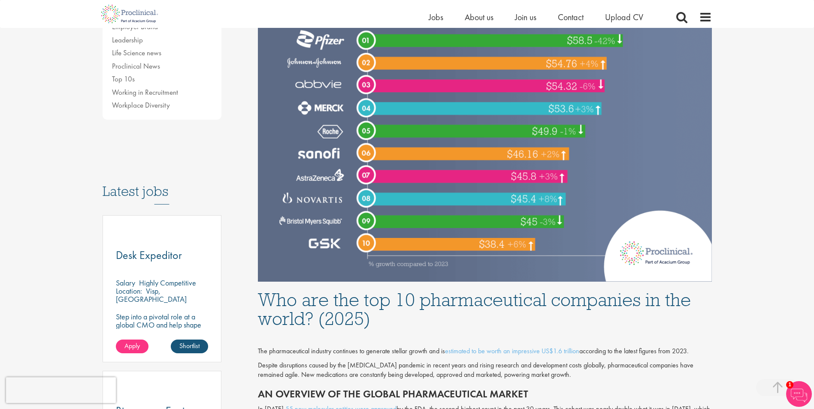 Image resolution: width=814 pixels, height=409 pixels. I want to click on a: Contact, so click(571, 17).